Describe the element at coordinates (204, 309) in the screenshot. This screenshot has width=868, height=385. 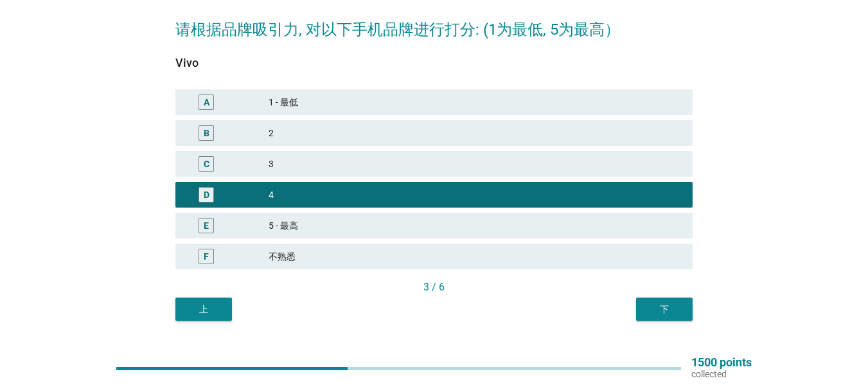
I see `button: 上` at that location.